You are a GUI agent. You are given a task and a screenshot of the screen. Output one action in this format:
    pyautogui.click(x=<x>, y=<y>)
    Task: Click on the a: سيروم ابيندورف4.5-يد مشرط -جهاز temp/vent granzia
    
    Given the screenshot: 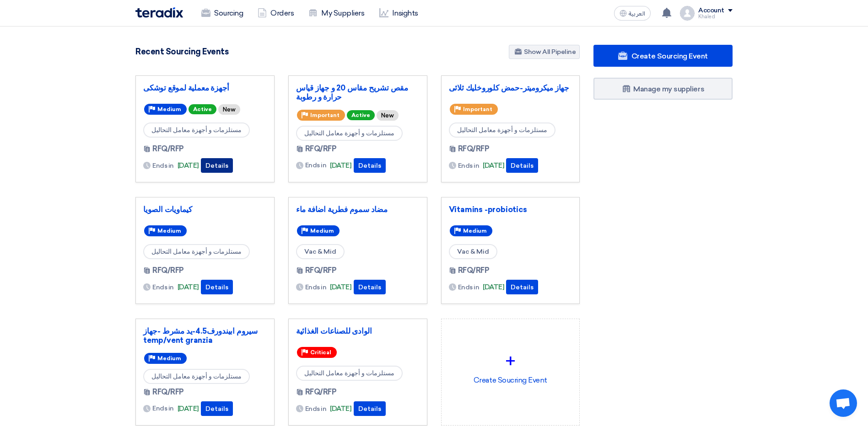 What is the action you would take?
    pyautogui.click(x=205, y=335)
    